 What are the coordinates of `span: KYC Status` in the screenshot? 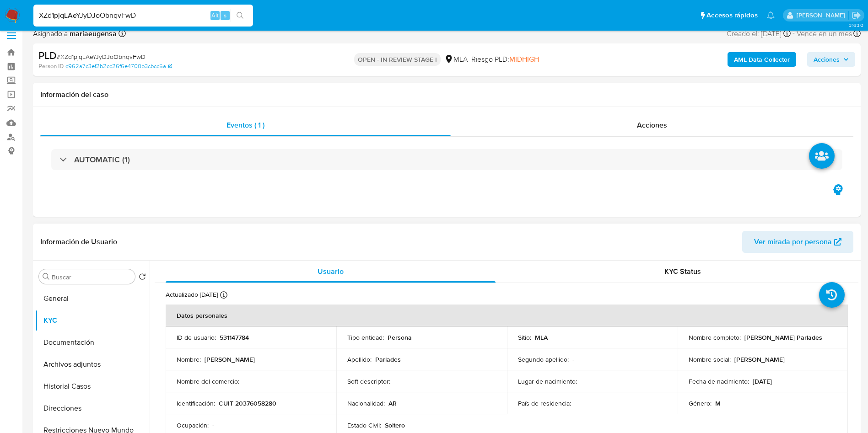 It's located at (683, 272).